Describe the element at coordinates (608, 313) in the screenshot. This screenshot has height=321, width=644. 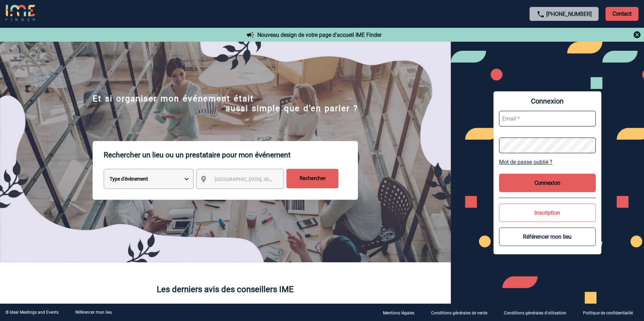
I see `p: Politique de confidentialité` at that location.